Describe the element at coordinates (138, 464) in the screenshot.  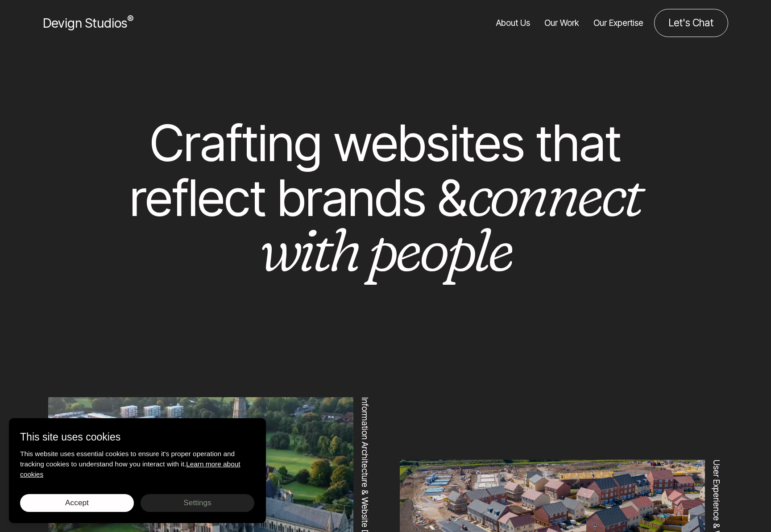
I see `p: This website uses essential cookies to ensure it's proper operation and tracking cookies to under...` at that location.